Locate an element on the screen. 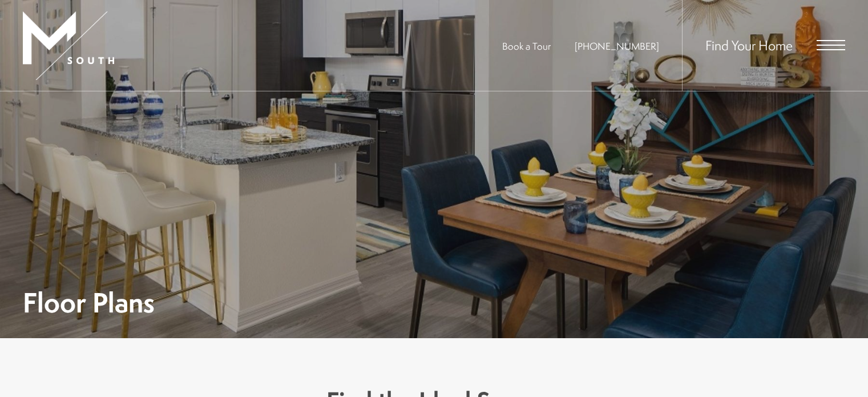  button: Open Menu is located at coordinates (832, 45).